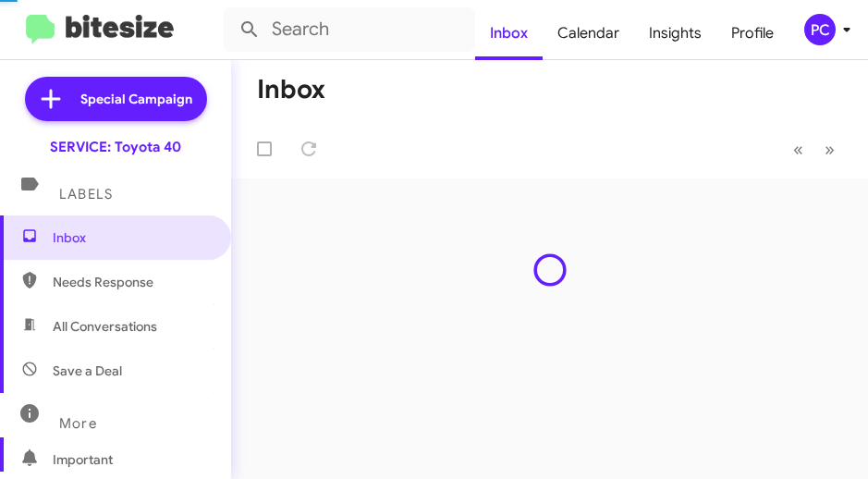 The image size is (868, 479). Describe the element at coordinates (753, 33) in the screenshot. I see `a: Profile` at that location.